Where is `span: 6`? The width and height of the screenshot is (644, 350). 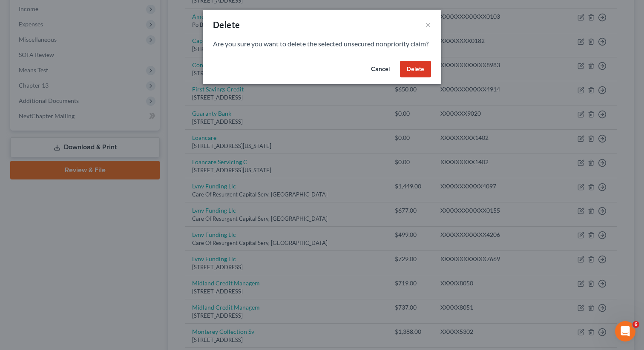 span: 6 is located at coordinates (636, 324).